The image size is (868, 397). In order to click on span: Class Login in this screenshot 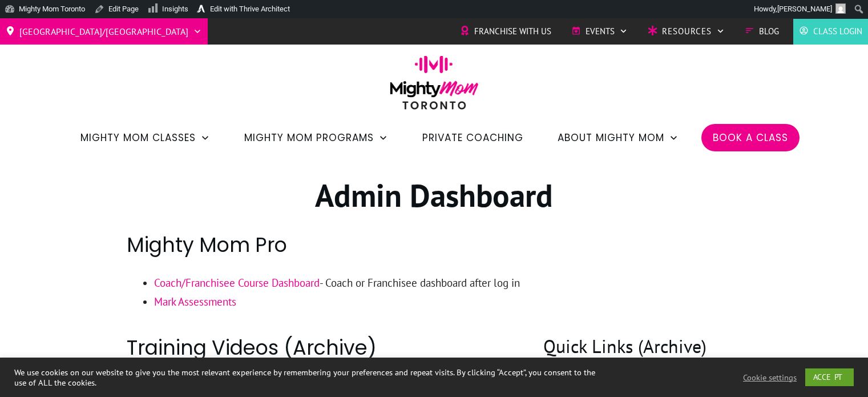, I will do `click(838, 31)`.